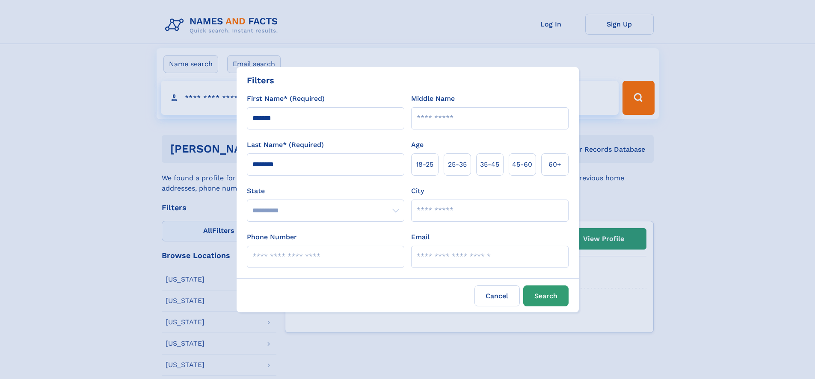 The width and height of the screenshot is (815, 379). I want to click on button: Search, so click(546, 296).